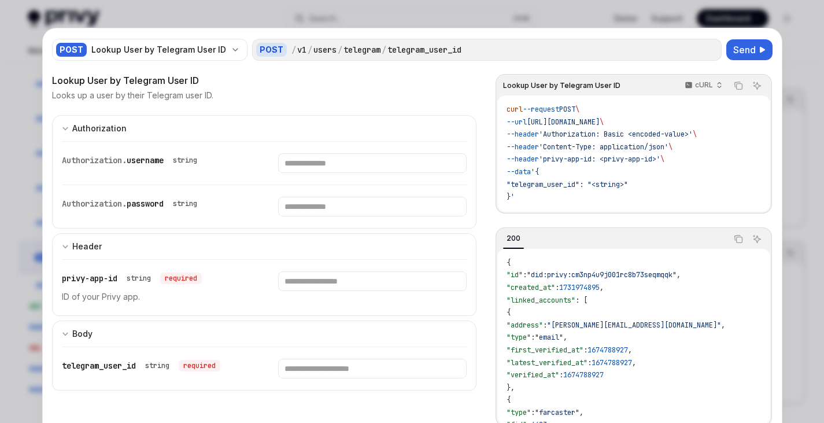  I want to click on div: 200, so click(513, 238).